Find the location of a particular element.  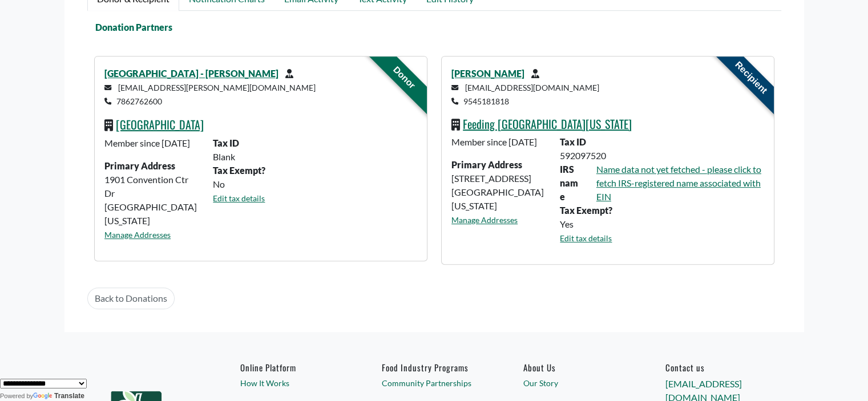

img: Google Translate is located at coordinates (43, 396).